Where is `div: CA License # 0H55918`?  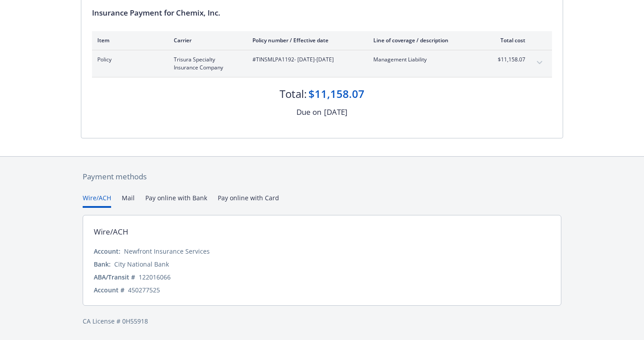 div: CA License # 0H55918 is located at coordinates (322, 321).